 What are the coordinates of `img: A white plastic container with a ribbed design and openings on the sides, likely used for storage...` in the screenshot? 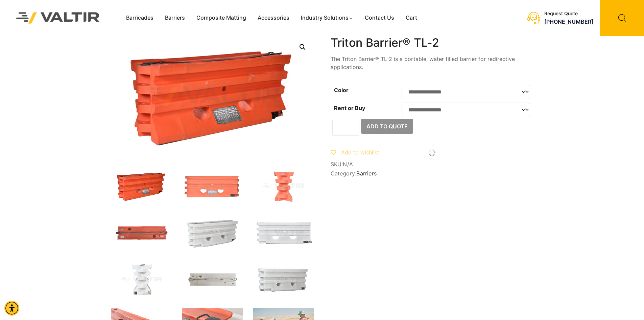 It's located at (283, 280).